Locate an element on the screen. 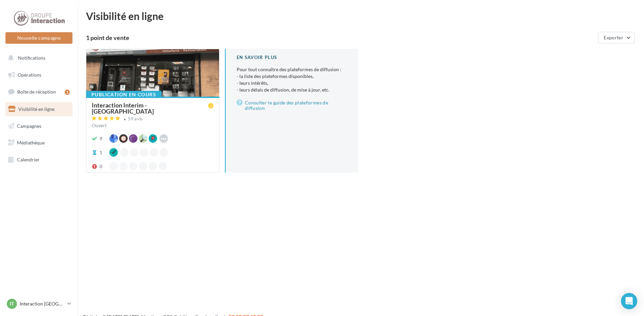 The image size is (644, 316). span: Opérations is located at coordinates (30, 74).